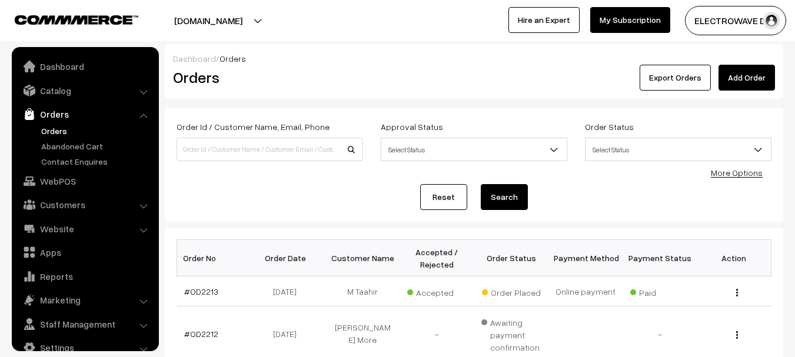 The width and height of the screenshot is (795, 357). I want to click on span: Order Placed, so click(512, 291).